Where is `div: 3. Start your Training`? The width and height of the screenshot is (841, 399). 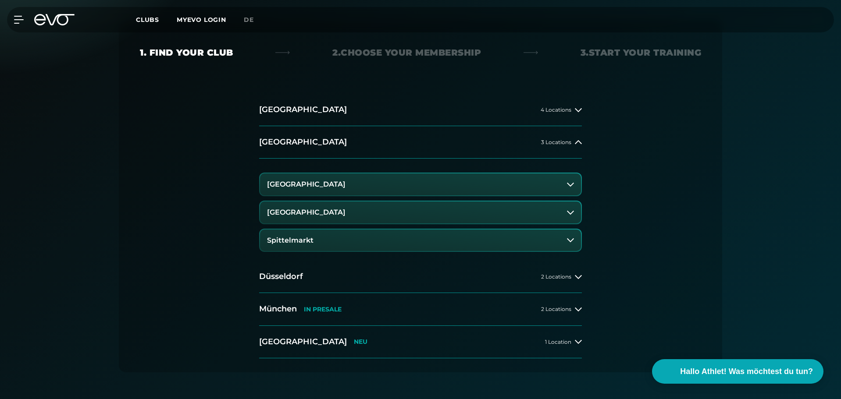
div: 3. Start your Training is located at coordinates (641, 53).